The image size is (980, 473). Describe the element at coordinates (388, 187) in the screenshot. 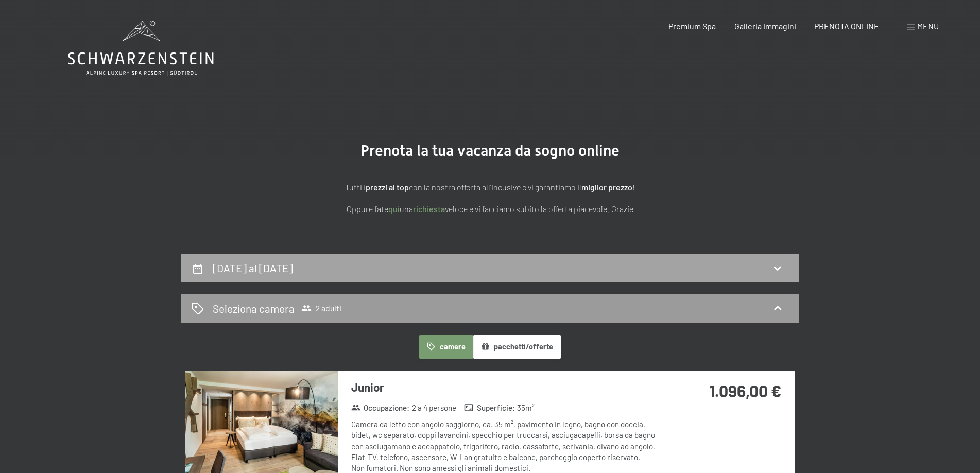

I see `strong: prezzi al top` at that location.